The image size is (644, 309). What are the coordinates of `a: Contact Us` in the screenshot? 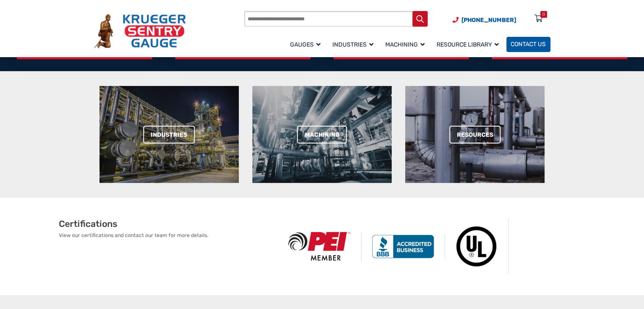 It's located at (529, 45).